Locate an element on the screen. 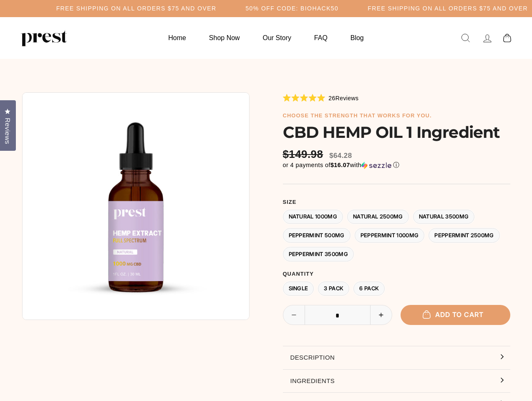 The height and width of the screenshot is (401, 532). button: Increase item quantity by one is located at coordinates (381, 315).